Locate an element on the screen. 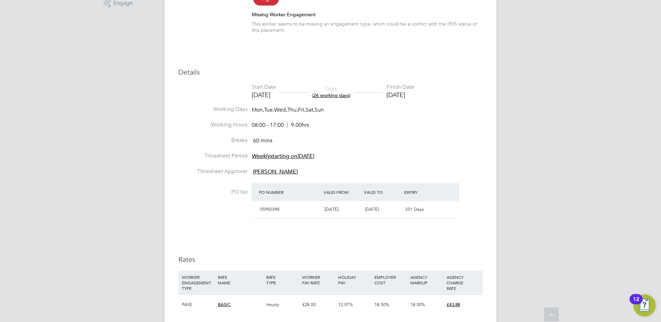 The image size is (661, 322). span: Thu, is located at coordinates (293, 110).